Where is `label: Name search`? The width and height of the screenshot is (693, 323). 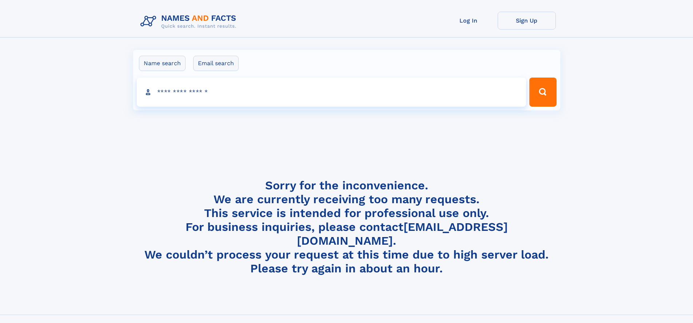
label: Name search is located at coordinates (162, 63).